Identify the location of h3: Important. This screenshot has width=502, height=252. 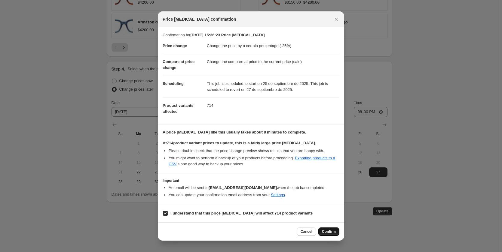
(251, 181).